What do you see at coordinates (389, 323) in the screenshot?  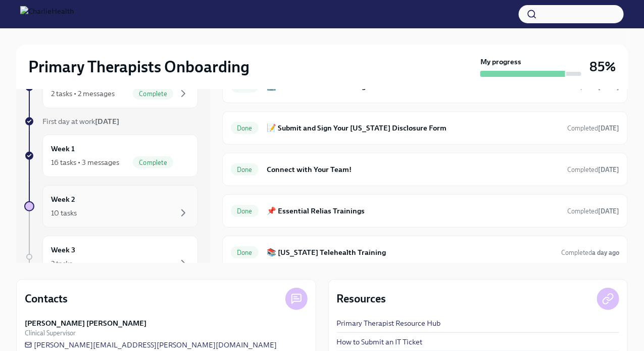 I see `a: Primary Therapist Resource Hub` at bounding box center [389, 323].